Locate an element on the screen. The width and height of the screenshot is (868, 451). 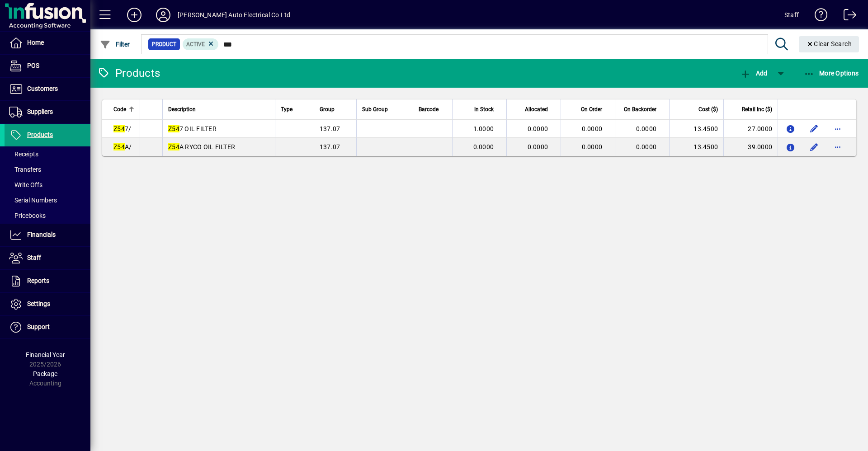
a: Pricebooks is located at coordinates (47, 215).